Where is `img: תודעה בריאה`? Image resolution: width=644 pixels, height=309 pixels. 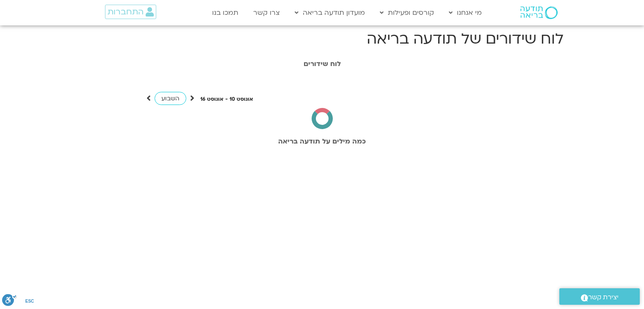
img: תודעה בריאה is located at coordinates (539, 13).